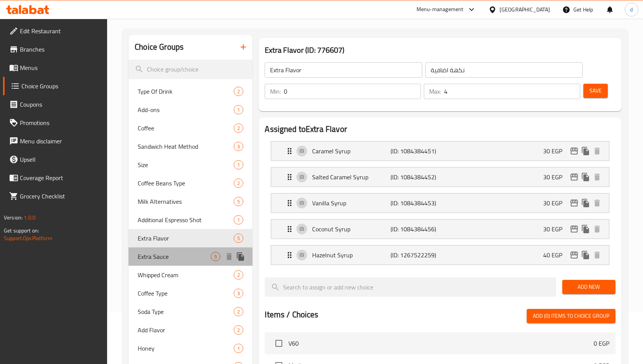  I want to click on div: Whipped Cream2, so click(190, 275).